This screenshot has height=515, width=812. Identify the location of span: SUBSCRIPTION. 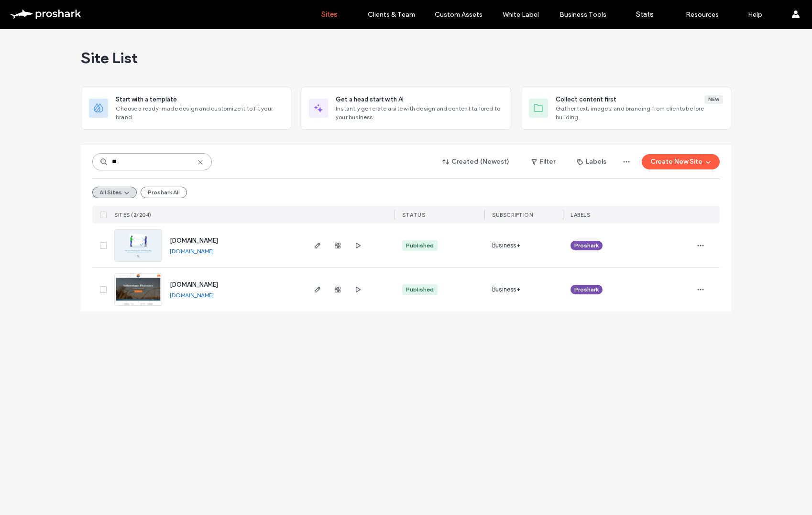
(512, 215).